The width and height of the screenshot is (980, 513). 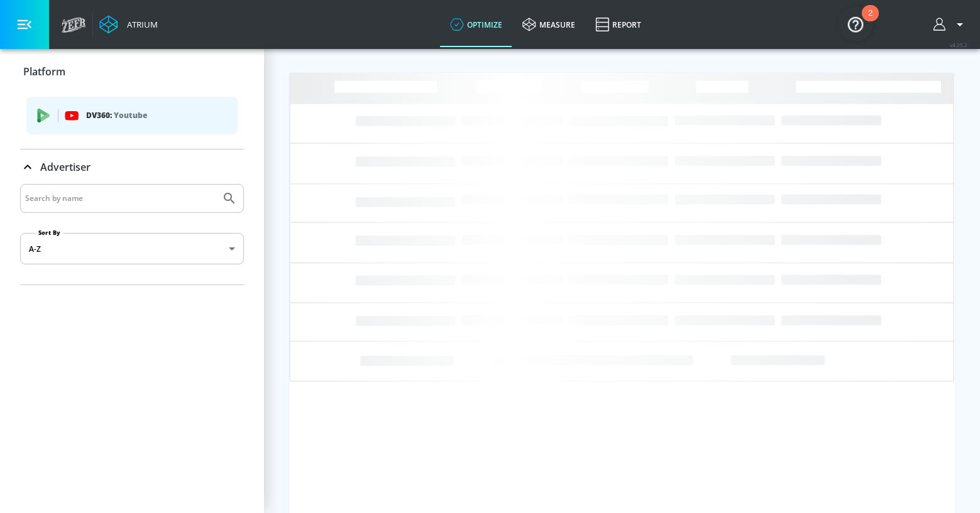 What do you see at coordinates (156, 116) in the screenshot?
I see `p: DV360:` at bounding box center [156, 116].